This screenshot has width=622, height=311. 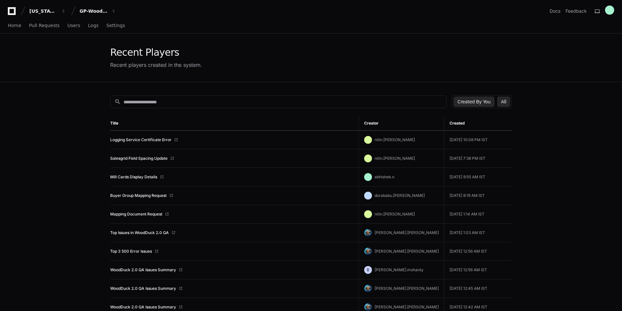 What do you see at coordinates (555, 11) in the screenshot?
I see `a: Docs` at bounding box center [555, 11].